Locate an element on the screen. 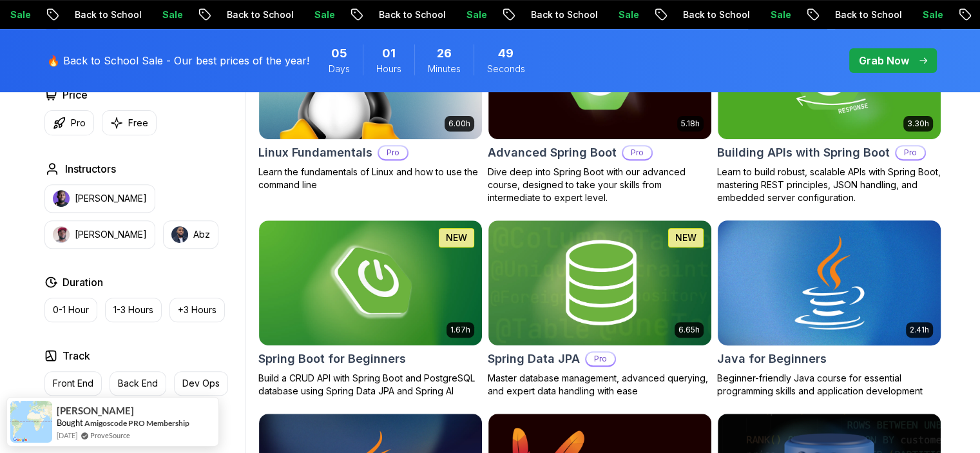 The height and width of the screenshot is (453, 980). p: Abz is located at coordinates (202, 235).